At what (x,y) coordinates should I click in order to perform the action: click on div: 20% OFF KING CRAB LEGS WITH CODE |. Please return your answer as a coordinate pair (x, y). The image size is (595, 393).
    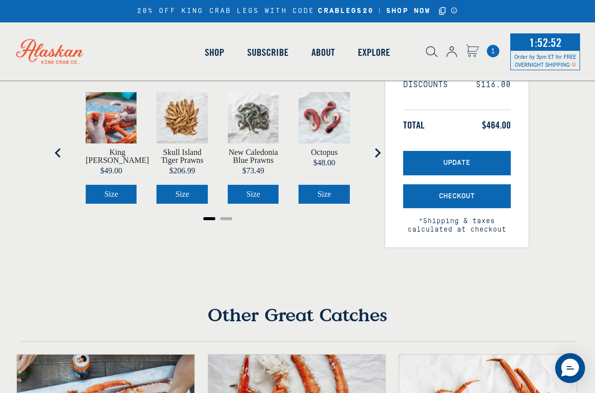
    Looking at the image, I should click on (298, 11).